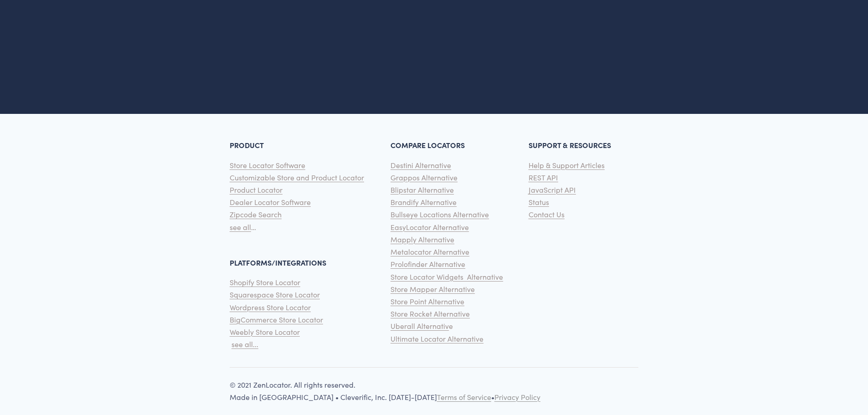 The image size is (868, 415). Describe the element at coordinates (517, 397) in the screenshot. I see `span: Privacy Policy` at that location.